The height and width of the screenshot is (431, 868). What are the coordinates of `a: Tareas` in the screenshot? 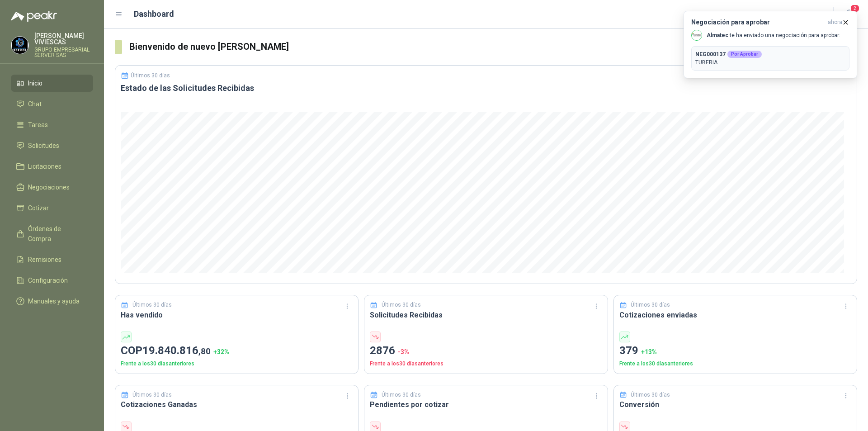 It's located at (52, 125).